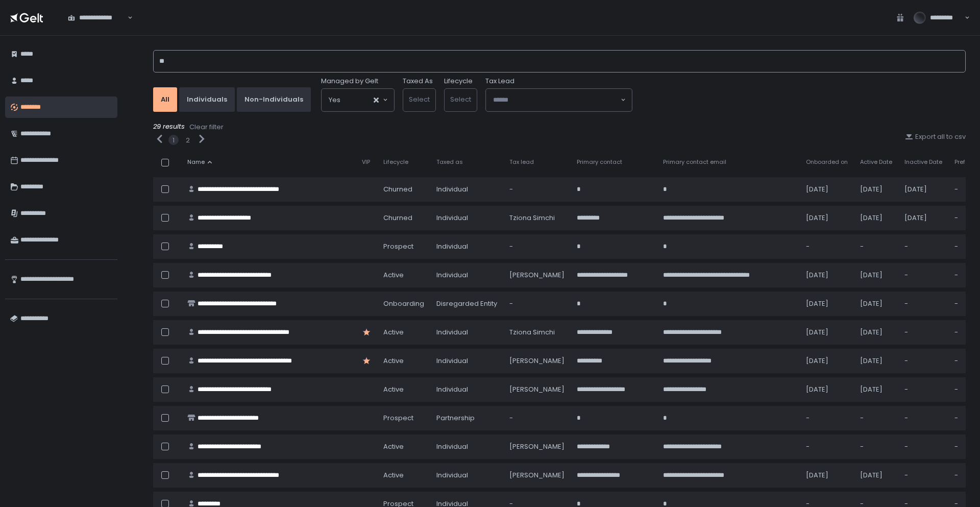 The height and width of the screenshot is (507, 980). Describe the element at coordinates (923, 162) in the screenshot. I see `span: Inactive Date` at that location.